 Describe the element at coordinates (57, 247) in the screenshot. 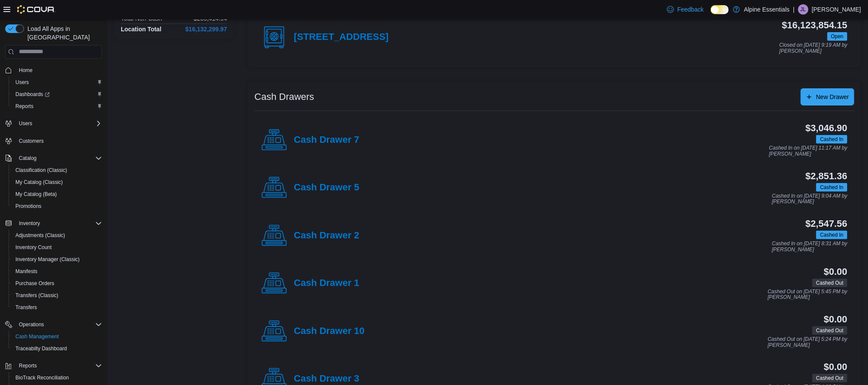

I see `button: Inventory Count` at that location.